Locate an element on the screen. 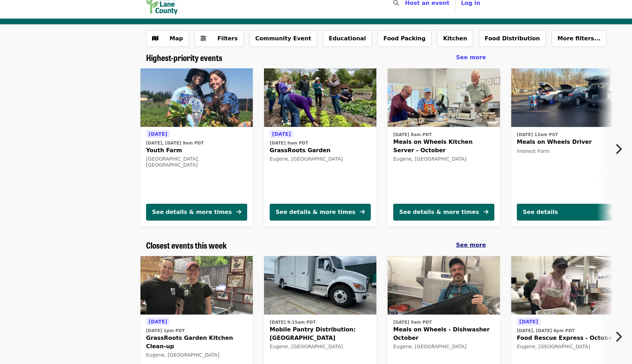 This screenshot has height=364, width=632. a: See details for "Meals on Wheels Kitchen Server - October" is located at coordinates (444, 148).